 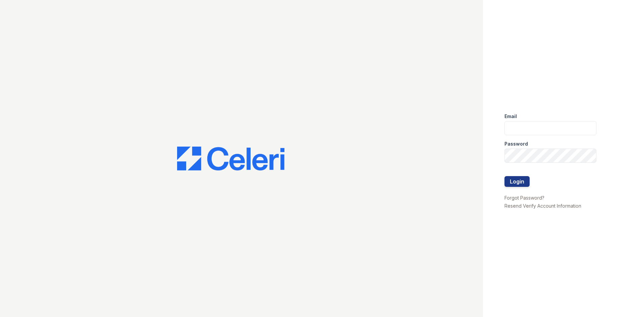 What do you see at coordinates (524, 198) in the screenshot?
I see `a: Forgot Password?` at bounding box center [524, 198].